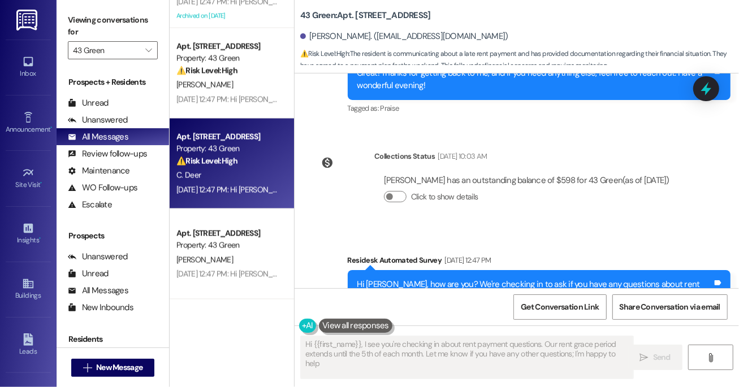 This screenshot has width=739, height=387. I want to click on div: WO Follow-ups, so click(102, 188).